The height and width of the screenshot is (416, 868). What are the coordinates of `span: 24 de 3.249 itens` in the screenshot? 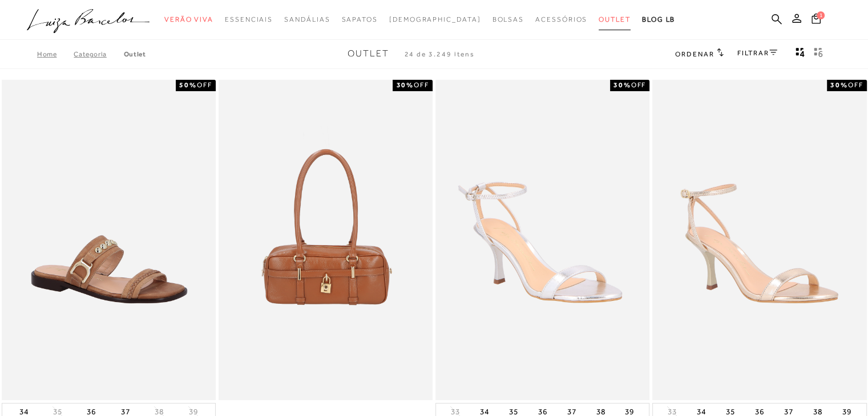 It's located at (439, 54).